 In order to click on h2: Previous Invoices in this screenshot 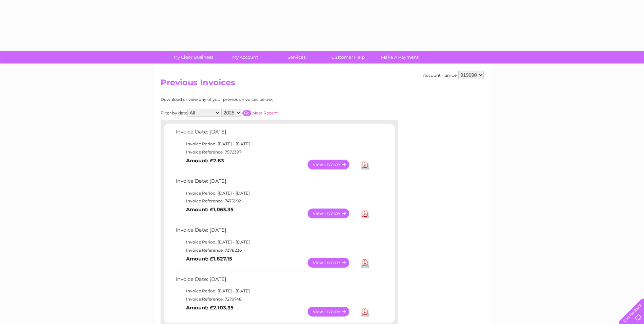, I will do `click(322, 84)`.